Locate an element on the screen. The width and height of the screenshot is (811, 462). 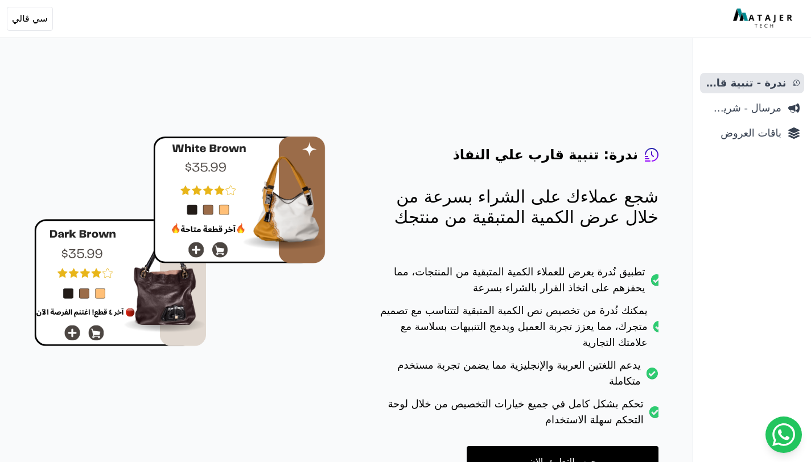
button: سي ڤالي is located at coordinates (30, 19).